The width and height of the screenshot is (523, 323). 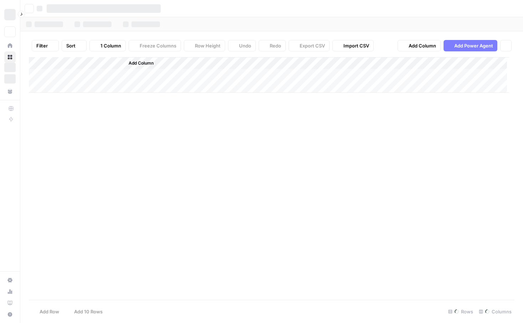 What do you see at coordinates (461, 311) in the screenshot?
I see `div: Rows` at bounding box center [461, 311].